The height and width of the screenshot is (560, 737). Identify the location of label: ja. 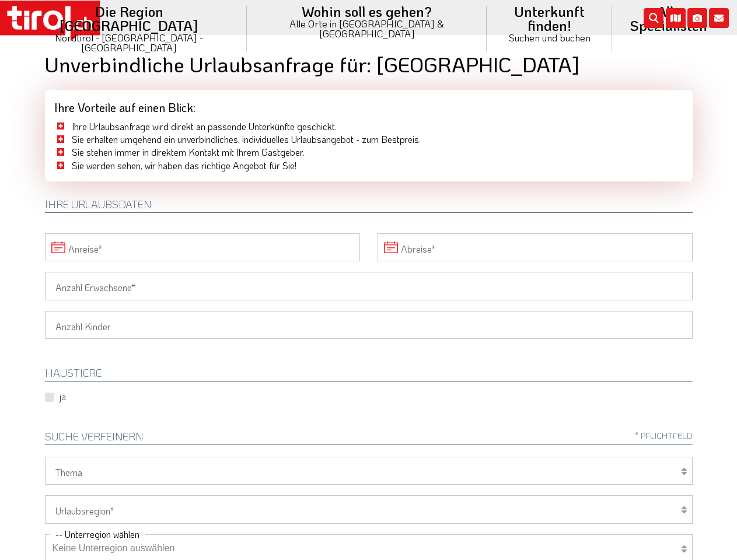
(62, 397).